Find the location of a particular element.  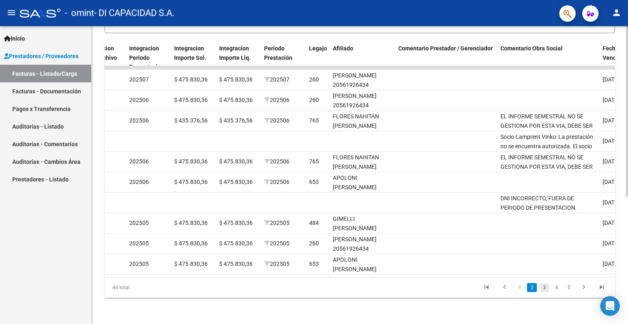

datatable-header-cell: Integracion Importe Sol. is located at coordinates (193, 58).